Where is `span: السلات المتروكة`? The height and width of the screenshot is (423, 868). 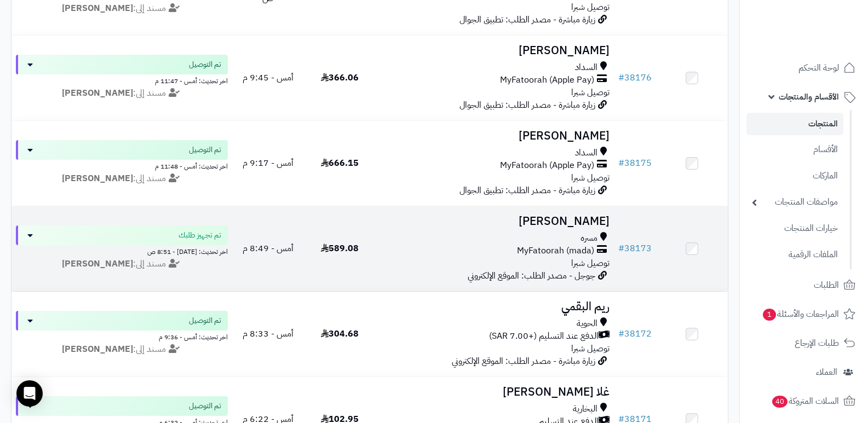
span: السلات المتروكة is located at coordinates (805, 401).